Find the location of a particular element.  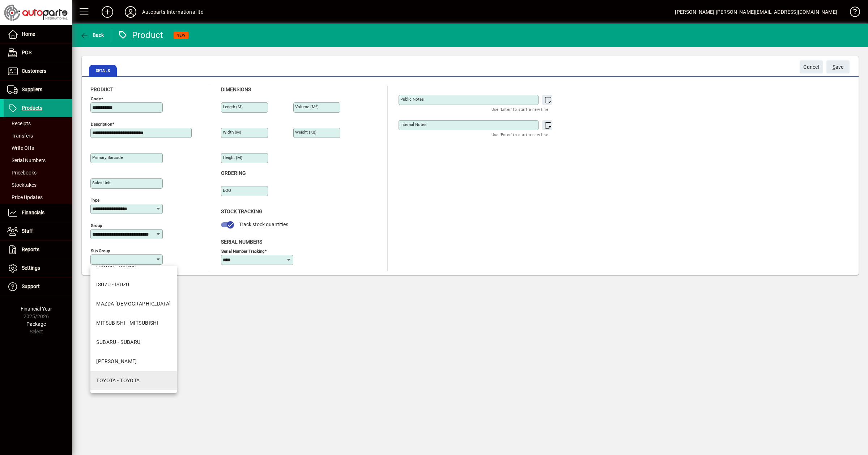

div: TOYOTA - TOYOTA is located at coordinates (118, 380).